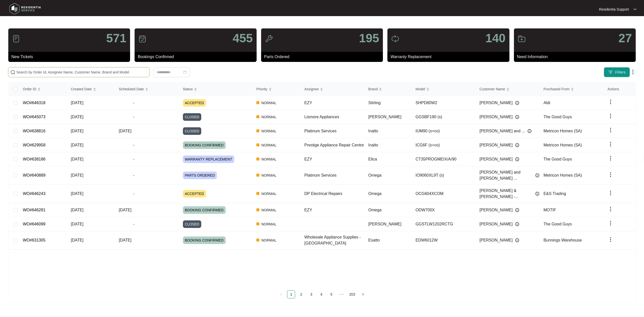 The width and height of the screenshot is (644, 317). Describe the element at coordinates (335, 194) in the screenshot. I see `div: DP Electrical Repairs` at that location.